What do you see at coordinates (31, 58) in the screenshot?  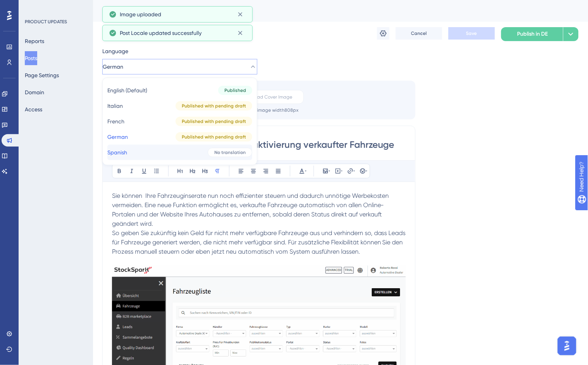 I see `button: Posts` at bounding box center [31, 58].